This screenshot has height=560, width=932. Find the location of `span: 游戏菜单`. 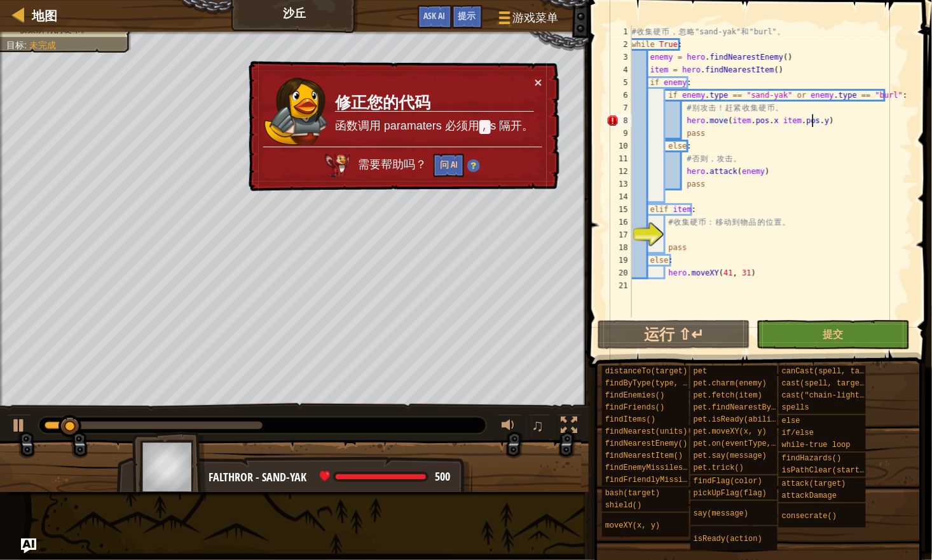

span: 游戏菜单 is located at coordinates (536, 18).